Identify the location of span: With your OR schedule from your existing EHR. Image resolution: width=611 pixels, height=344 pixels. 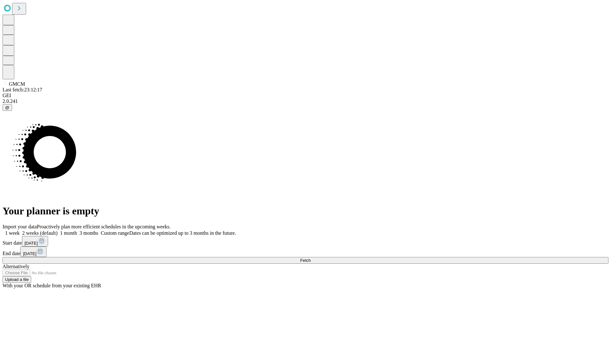
(52, 285).